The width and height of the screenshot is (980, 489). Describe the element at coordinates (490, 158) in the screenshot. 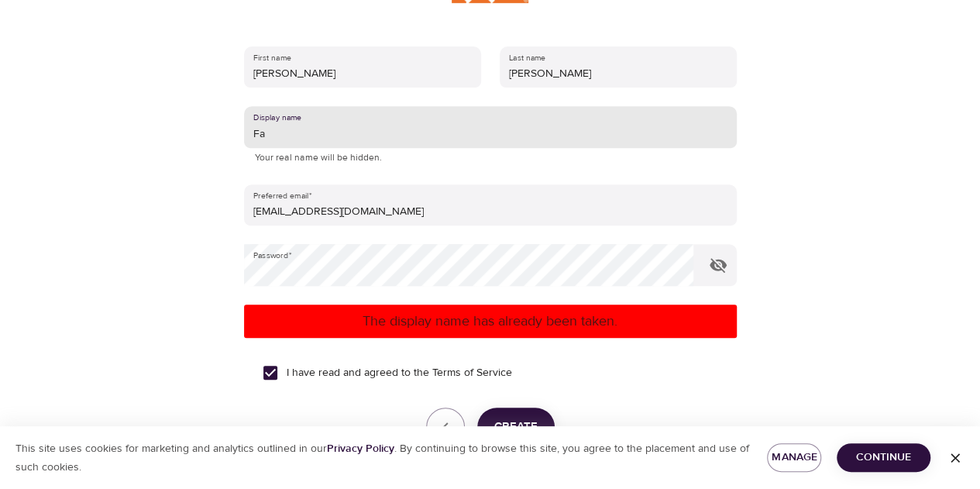

I see `p: Your real name will be hidden.` at that location.